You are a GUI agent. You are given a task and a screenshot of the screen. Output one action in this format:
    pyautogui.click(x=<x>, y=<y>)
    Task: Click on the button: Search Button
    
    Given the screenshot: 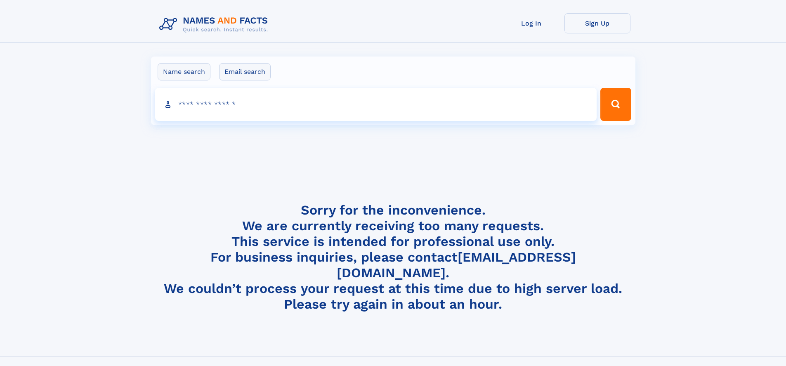 What is the action you would take?
    pyautogui.click(x=616, y=104)
    